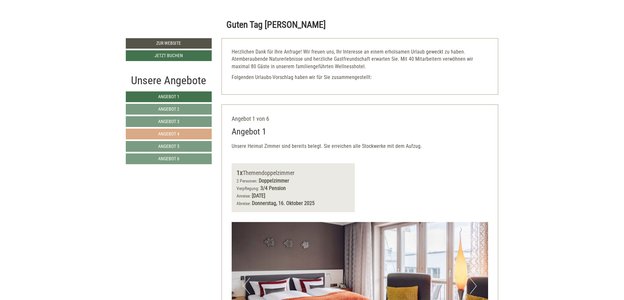 The image size is (624, 300). What do you see at coordinates (360, 146) in the screenshot?
I see `p: Unsere Heimat Zimmer sind bereits belegt. Sie erreichen alle Stockwerke mit dem Aufzug.` at bounding box center [360, 146].